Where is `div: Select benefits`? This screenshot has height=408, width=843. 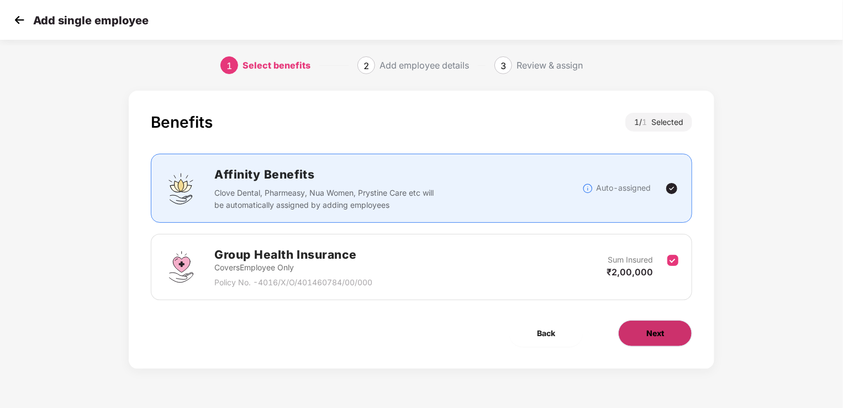
div: Select benefits is located at coordinates (276, 65).